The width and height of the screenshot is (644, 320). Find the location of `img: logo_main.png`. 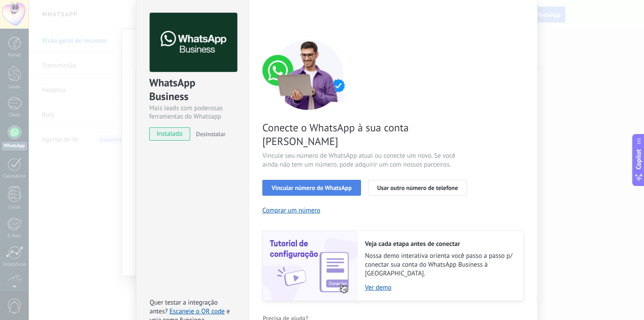

img: logo_main.png is located at coordinates (193, 42).